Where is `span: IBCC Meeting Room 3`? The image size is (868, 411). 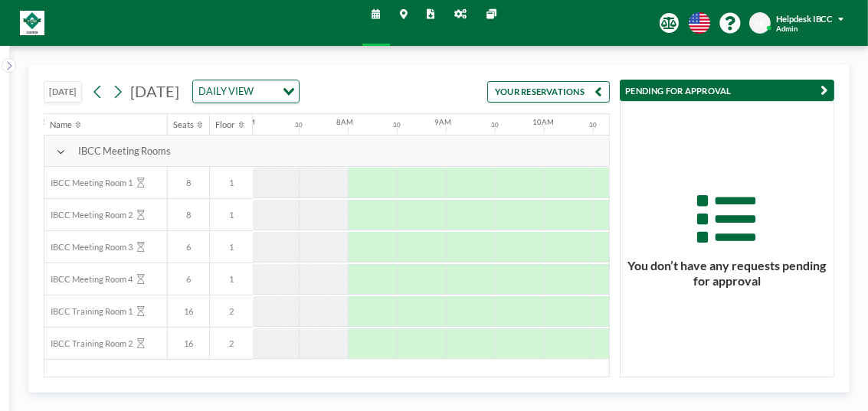 span: IBCC Meeting Room 3 is located at coordinates (88, 247).